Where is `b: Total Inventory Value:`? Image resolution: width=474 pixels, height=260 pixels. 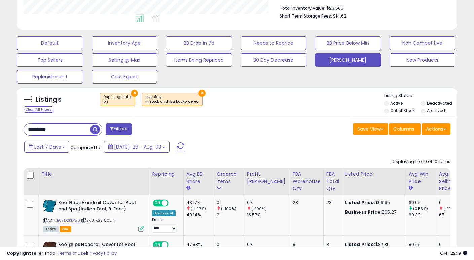 b: Total Inventory Value: is located at coordinates (302, 8).